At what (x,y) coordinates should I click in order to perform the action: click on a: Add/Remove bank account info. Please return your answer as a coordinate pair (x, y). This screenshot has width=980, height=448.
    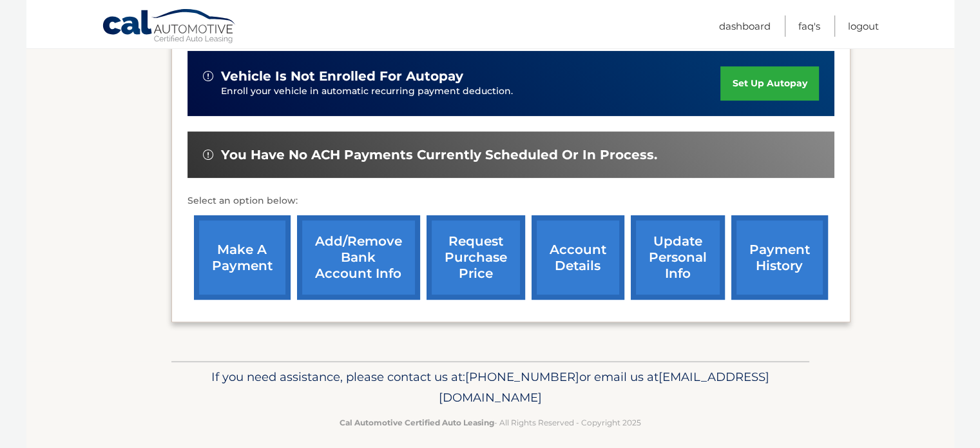
    Looking at the image, I should click on (358, 257).